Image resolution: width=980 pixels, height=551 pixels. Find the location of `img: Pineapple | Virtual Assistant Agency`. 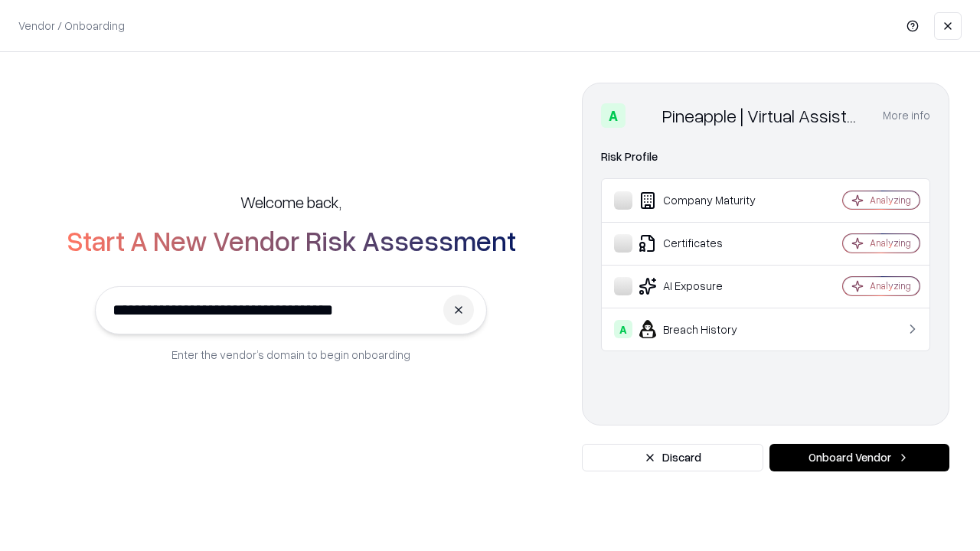

img: Pineapple | Virtual Assistant Agency is located at coordinates (643, 116).